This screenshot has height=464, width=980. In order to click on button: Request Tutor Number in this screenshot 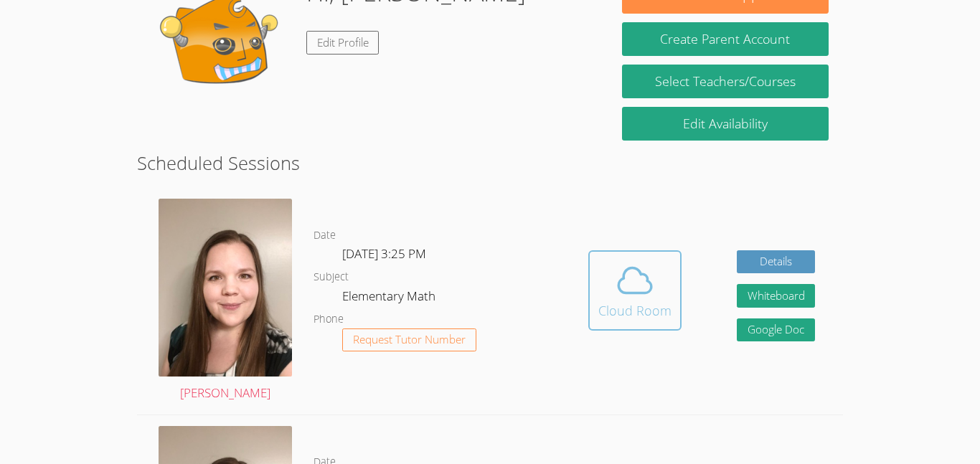, I will do `click(408, 340)`.